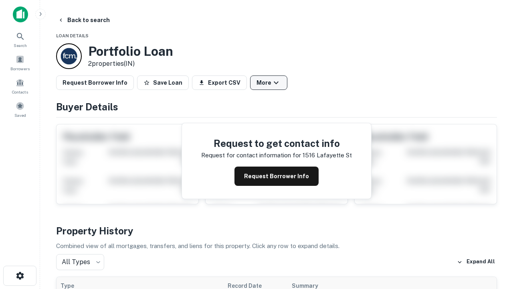 This screenshot has width=513, height=289. I want to click on button: More, so click(269, 83).